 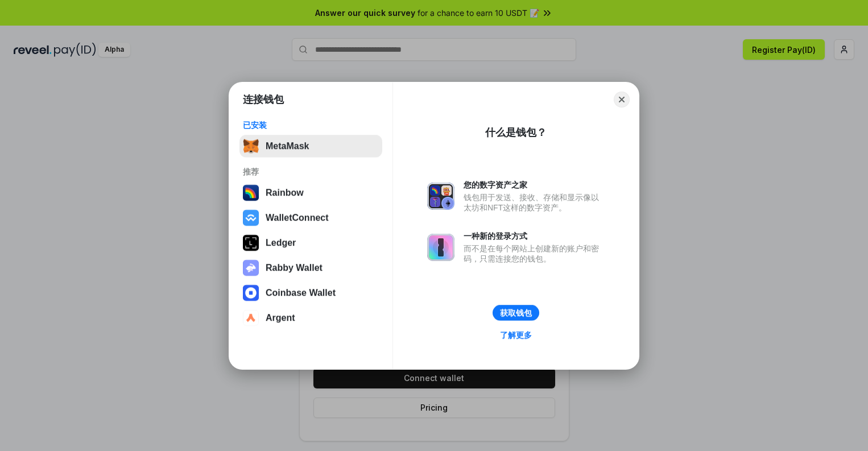 I want to click on button: MetaMask, so click(x=311, y=146).